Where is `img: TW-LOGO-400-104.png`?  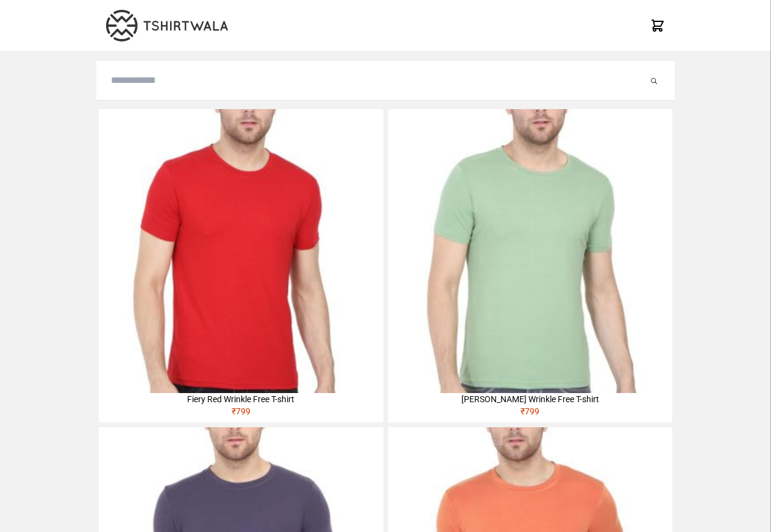
img: TW-LOGO-400-104.png is located at coordinates (167, 25).